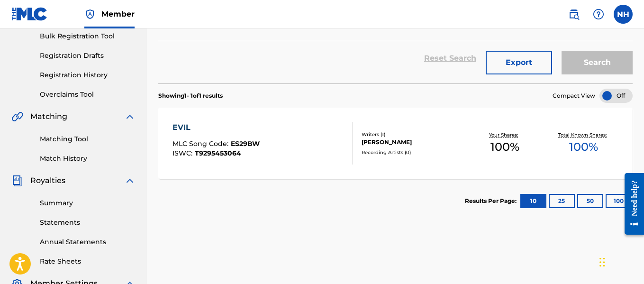  I want to click on span: ES29BW, so click(245, 144).